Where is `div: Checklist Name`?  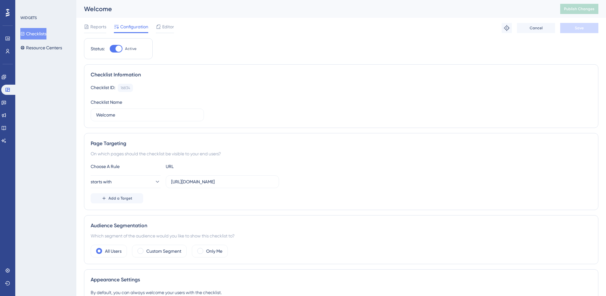
div: Checklist Name is located at coordinates (106, 102).